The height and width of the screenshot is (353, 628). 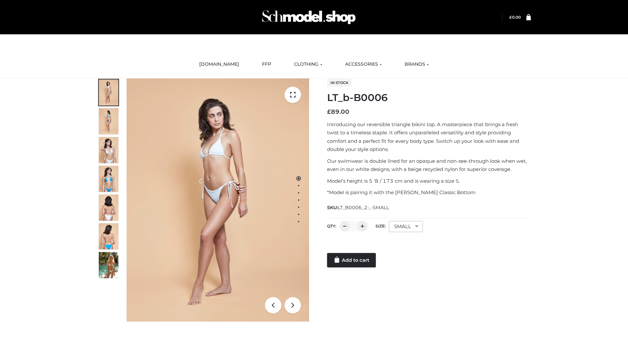 I want to click on p: Model’s height is 5 ‘8 / 173 cm and is wearing a size S., so click(x=429, y=181).